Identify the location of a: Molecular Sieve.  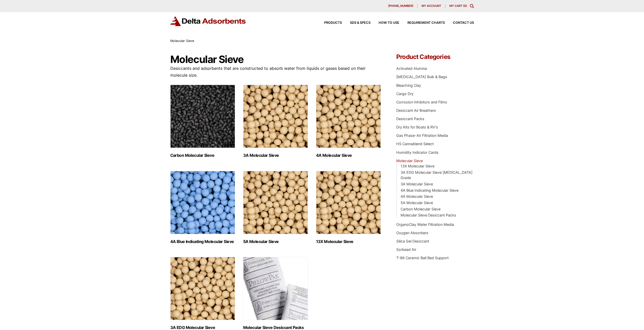
(409, 161).